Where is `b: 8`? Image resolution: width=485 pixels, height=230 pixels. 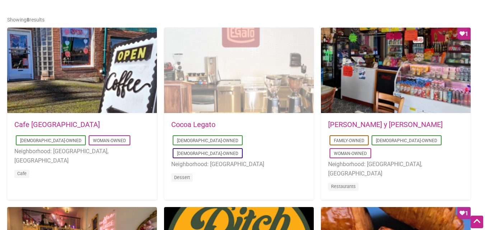 b: 8 is located at coordinates (28, 20).